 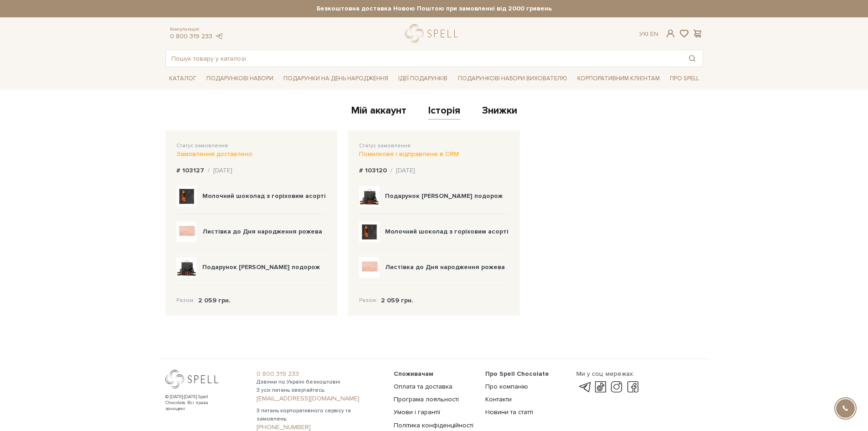 I want to click on a: En, so click(x=654, y=34).